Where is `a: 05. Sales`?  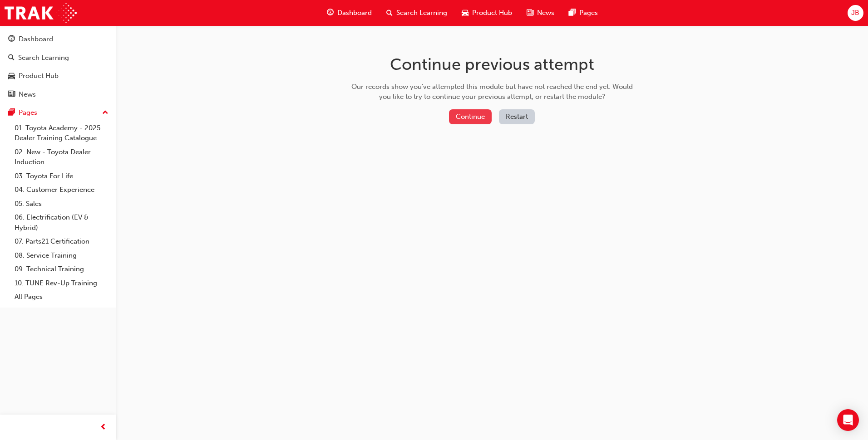 a: 05. Sales is located at coordinates (61, 204).